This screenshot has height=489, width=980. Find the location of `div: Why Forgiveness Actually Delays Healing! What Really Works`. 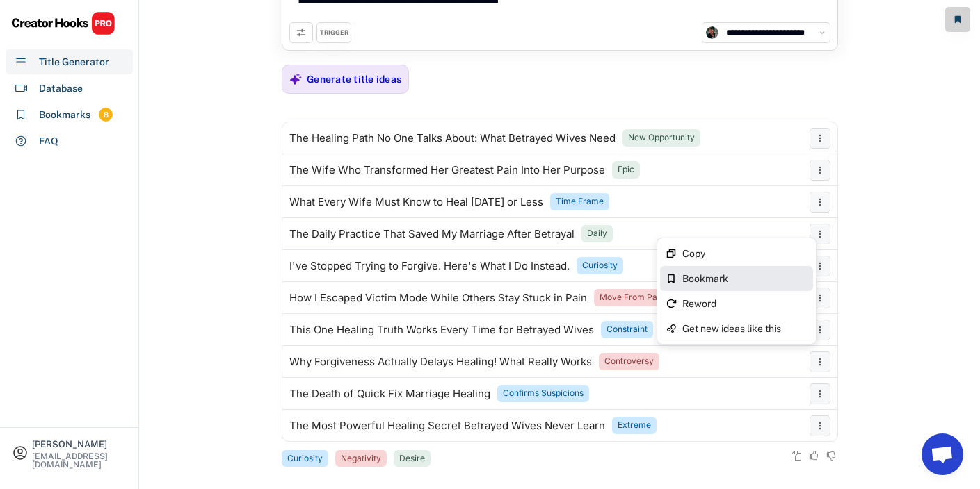

div: Why Forgiveness Actually Delays Healing! What Really Works is located at coordinates (440, 362).